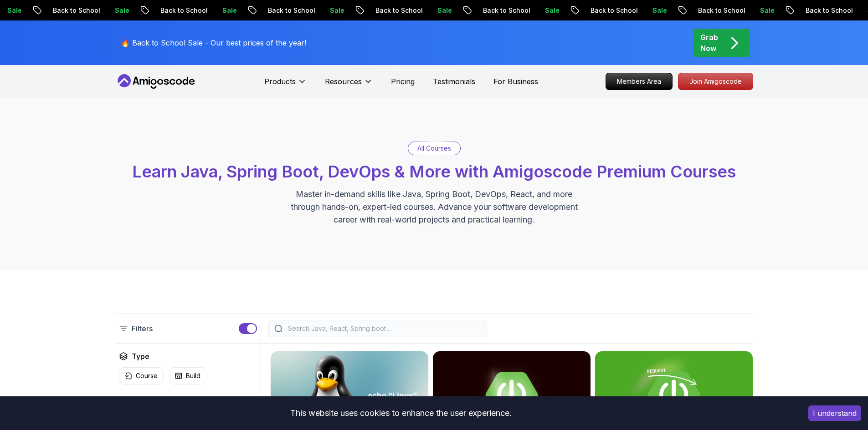 This screenshot has height=430, width=868. Describe the element at coordinates (143, 329) in the screenshot. I see `p: Filters` at that location.